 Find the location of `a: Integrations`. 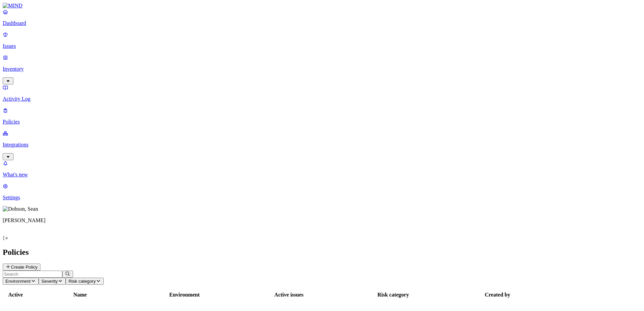

a: Integrations is located at coordinates (322, 145).